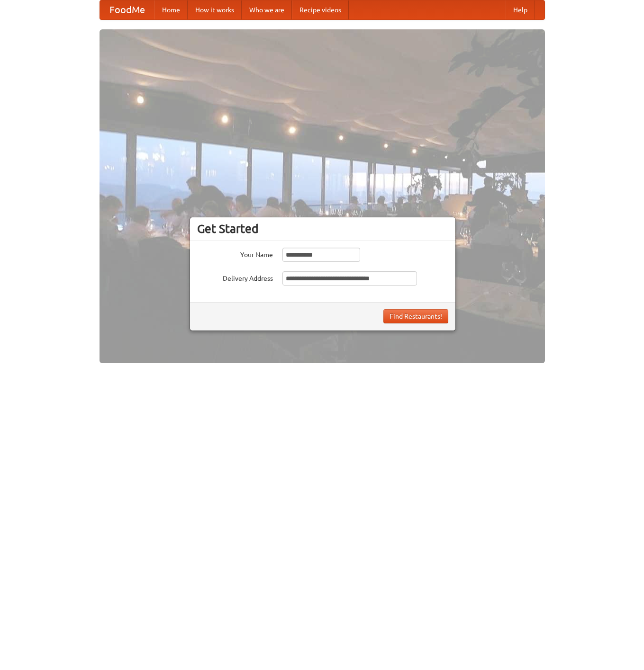  What do you see at coordinates (127, 10) in the screenshot?
I see `a: FoodMe` at bounding box center [127, 10].